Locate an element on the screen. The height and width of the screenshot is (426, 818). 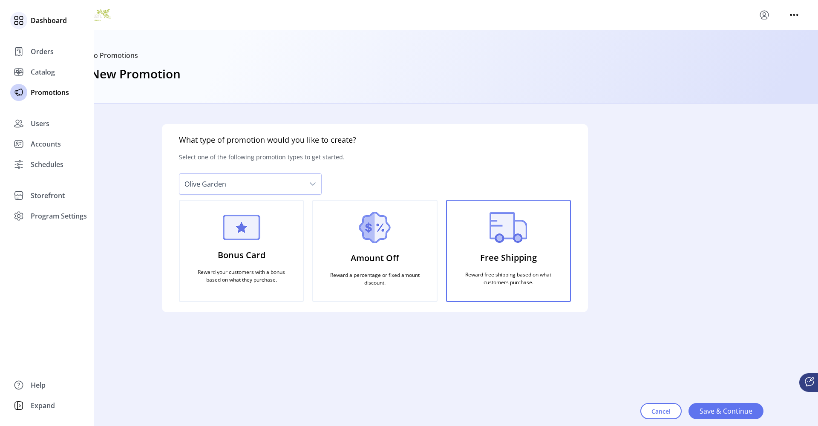
p: Reward your customers with a bonus based on what they purchase. is located at coordinates (241, 276).